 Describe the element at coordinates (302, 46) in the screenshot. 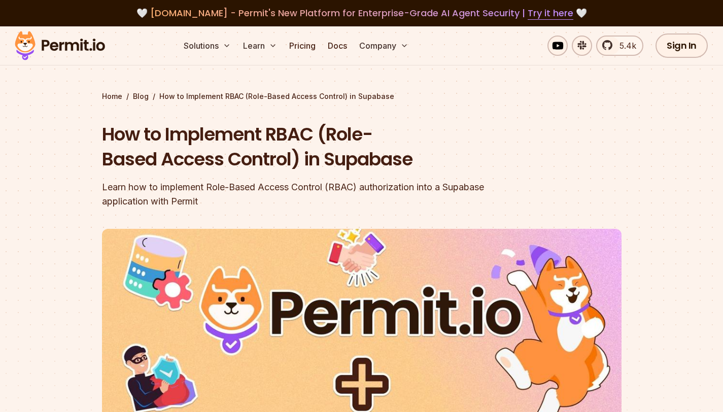

I see `a: Pricing` at that location.